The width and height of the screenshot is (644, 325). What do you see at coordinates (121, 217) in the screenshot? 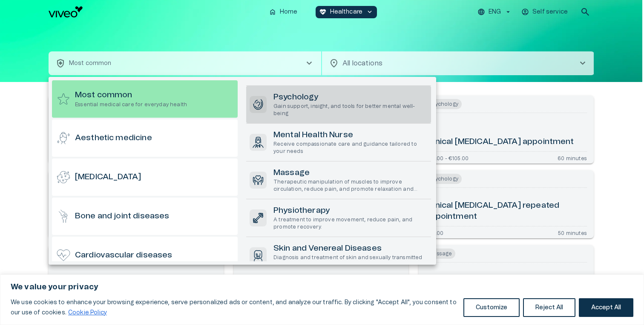
I see `h6: Bone and joint diseases` at bounding box center [121, 217].